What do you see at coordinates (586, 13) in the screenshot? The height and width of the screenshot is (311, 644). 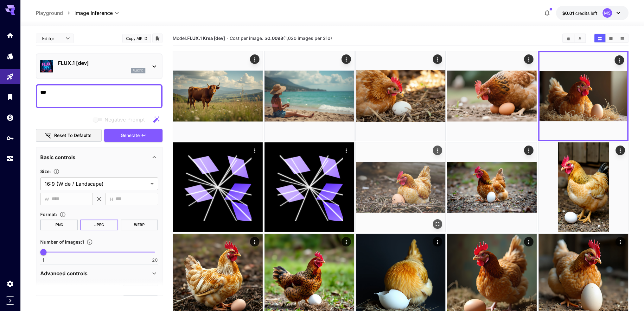 I see `span: credits left` at bounding box center [586, 13].